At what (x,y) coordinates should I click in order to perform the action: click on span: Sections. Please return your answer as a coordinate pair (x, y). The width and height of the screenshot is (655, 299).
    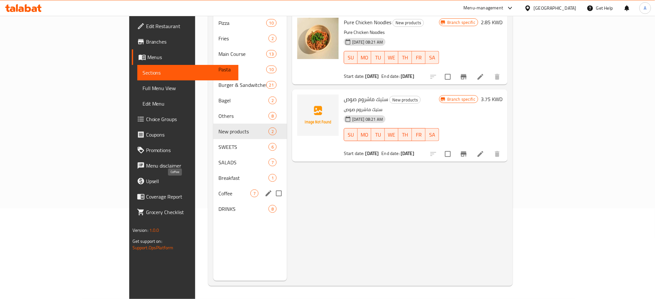
    Looking at the image, I should click on (188, 73).